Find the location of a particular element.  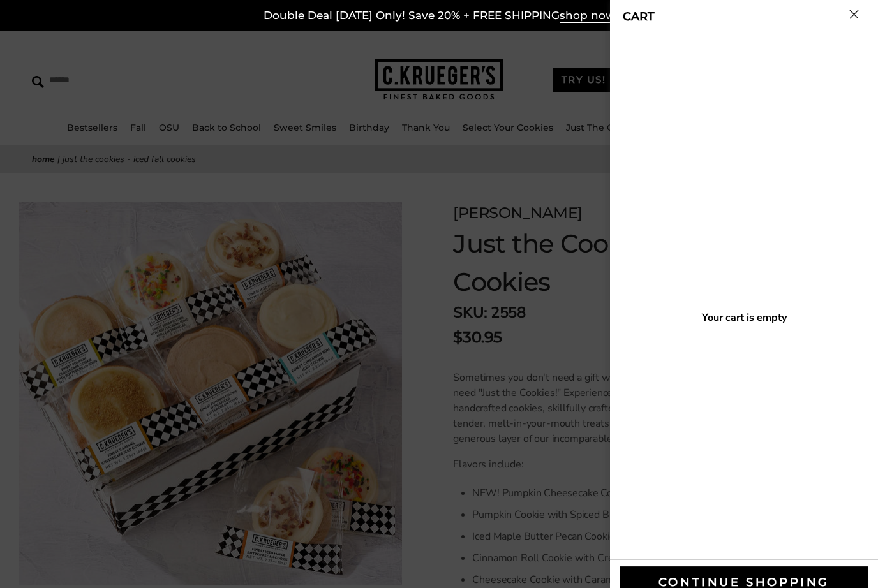

p: Your cart is empty is located at coordinates (744, 318).